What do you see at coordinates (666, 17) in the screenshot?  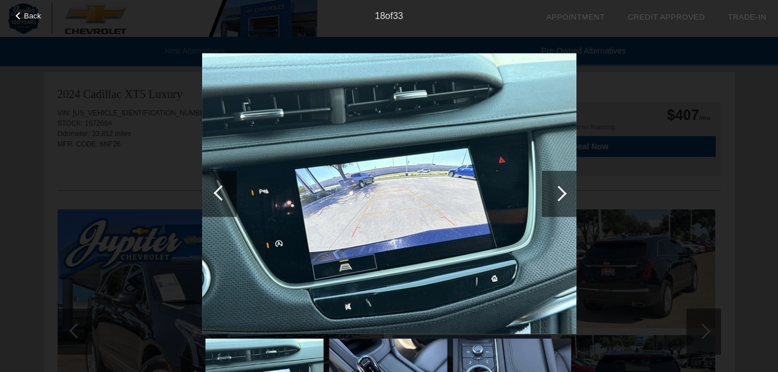 I see `a: Credit Approved` at bounding box center [666, 17].